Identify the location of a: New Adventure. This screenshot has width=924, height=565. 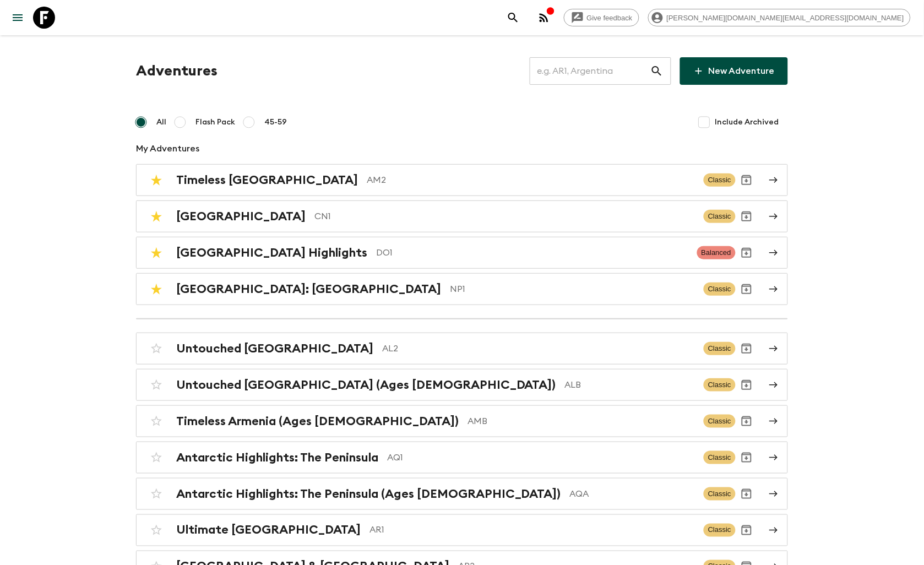
(734, 71).